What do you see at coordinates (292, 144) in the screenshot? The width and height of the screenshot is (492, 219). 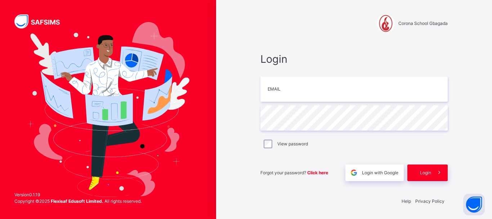 I see `label: View password` at bounding box center [292, 144].